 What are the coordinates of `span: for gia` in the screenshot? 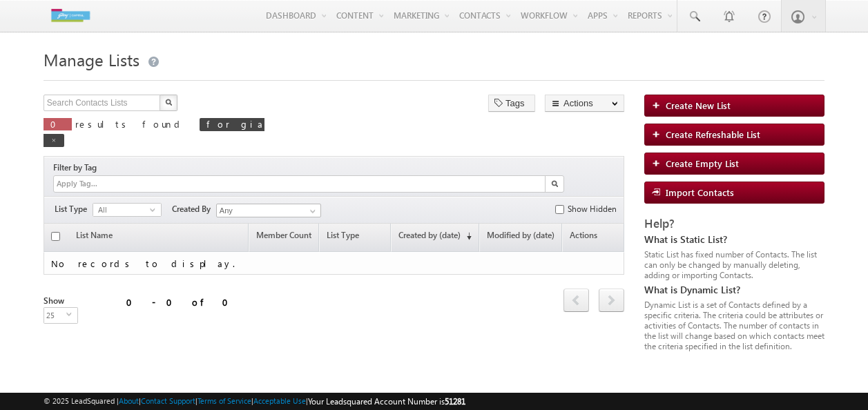 It's located at (235, 124).